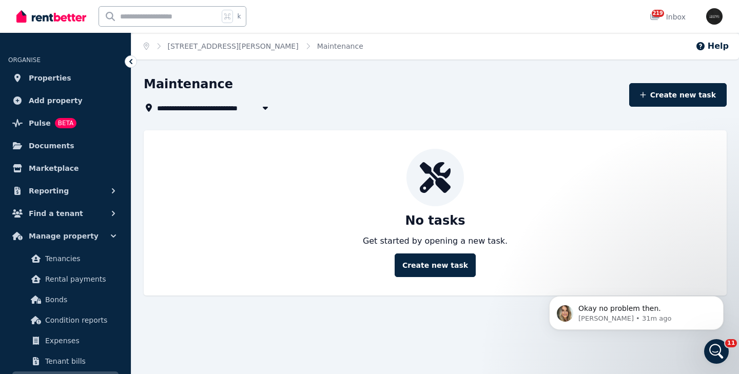 This screenshot has height=374, width=739. Describe the element at coordinates (65, 123) in the screenshot. I see `a: PulseBETA` at that location.